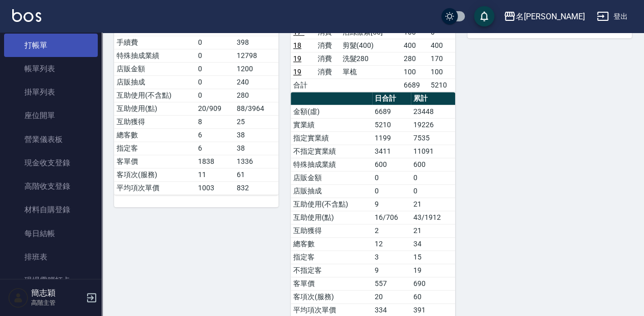 This screenshot has width=644, height=316. Describe the element at coordinates (433, 111) in the screenshot. I see `td: 23448` at that location.